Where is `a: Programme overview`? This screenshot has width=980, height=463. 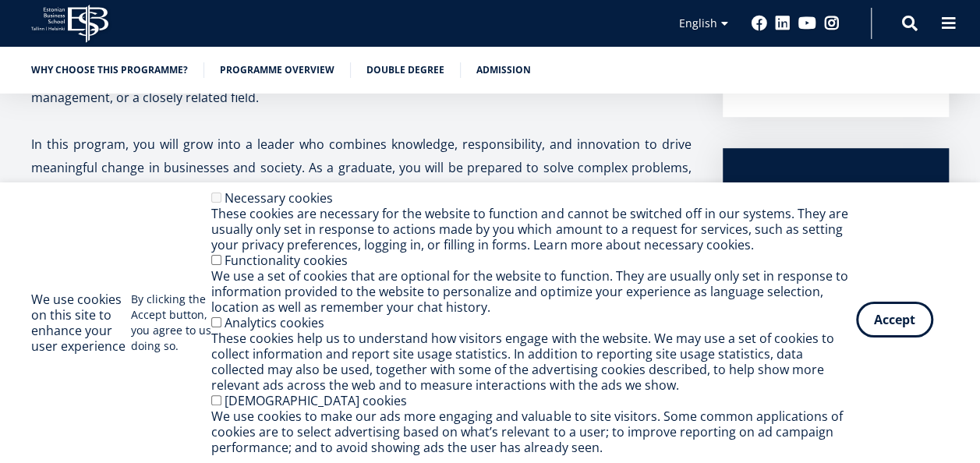 a: Programme overview is located at coordinates (277, 70).